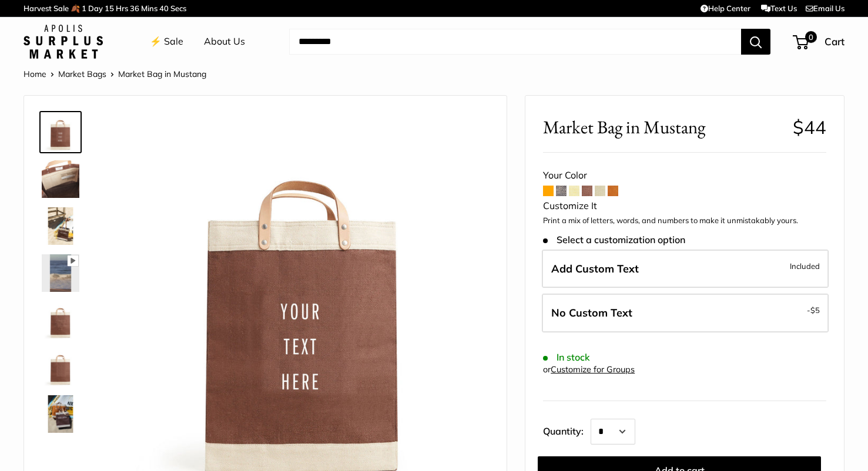  What do you see at coordinates (178, 8) in the screenshot?
I see `span: Secs` at bounding box center [178, 8].